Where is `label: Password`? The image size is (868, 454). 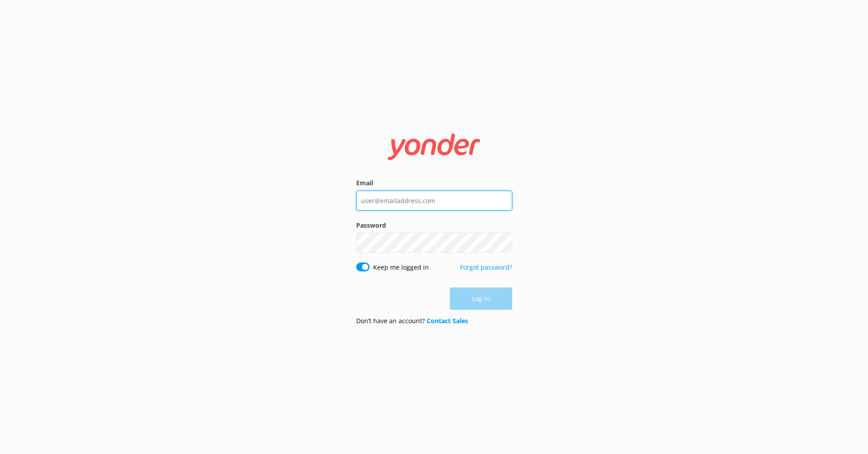 label: Password is located at coordinates (435, 225).